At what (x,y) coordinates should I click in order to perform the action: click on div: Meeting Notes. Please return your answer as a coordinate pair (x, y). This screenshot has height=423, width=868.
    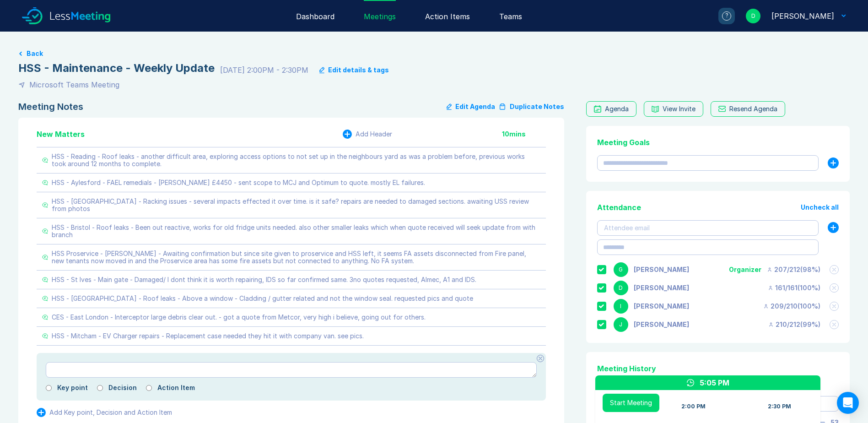
    Looking at the image, I should click on (51, 107).